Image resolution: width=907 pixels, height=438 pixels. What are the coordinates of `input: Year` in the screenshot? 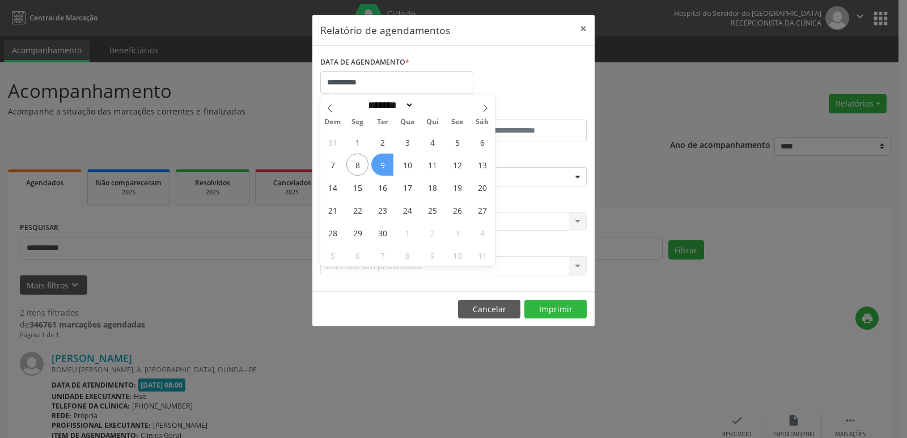 It's located at (433, 105).